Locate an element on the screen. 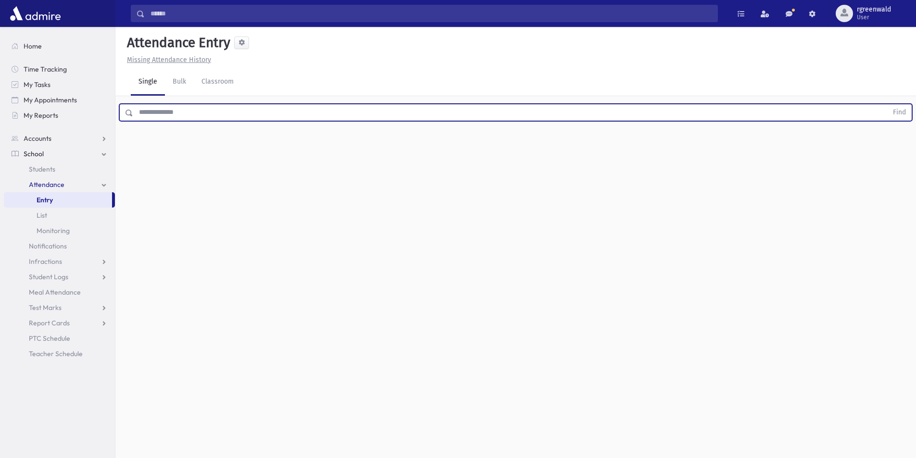 The height and width of the screenshot is (458, 916). span: List is located at coordinates (42, 215).